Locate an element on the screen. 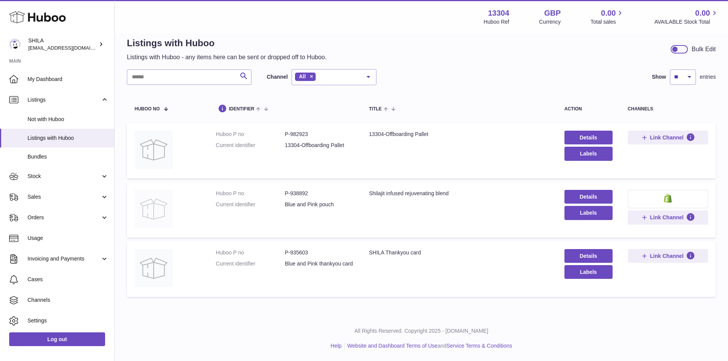 The image size is (728, 361). div: Huboo Ref is located at coordinates (497, 22).